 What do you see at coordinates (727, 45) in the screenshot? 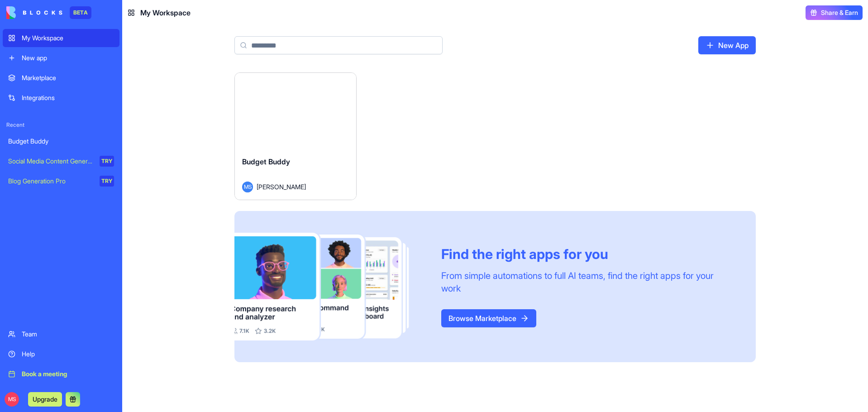
I see `a: New App` at bounding box center [727, 45].